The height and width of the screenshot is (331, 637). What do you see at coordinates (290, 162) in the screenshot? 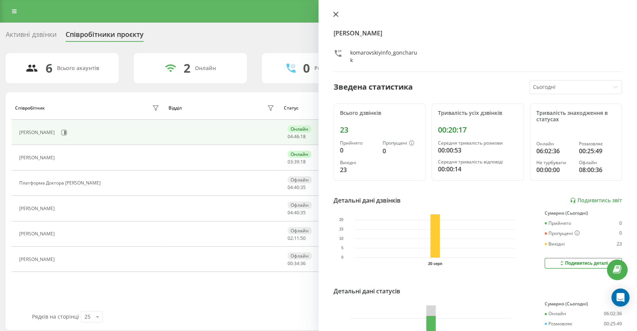
I see `span: 03` at bounding box center [290, 162].